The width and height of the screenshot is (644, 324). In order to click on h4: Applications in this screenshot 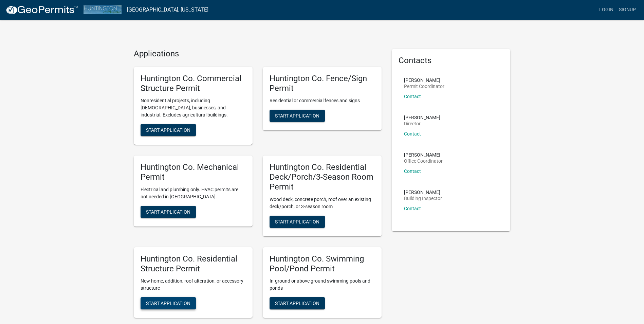, I will do `click(258, 53)`.